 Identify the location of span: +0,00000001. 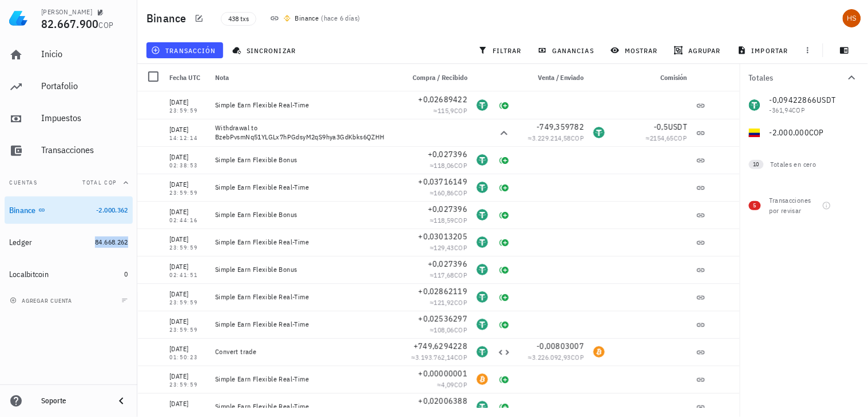
(443, 374).